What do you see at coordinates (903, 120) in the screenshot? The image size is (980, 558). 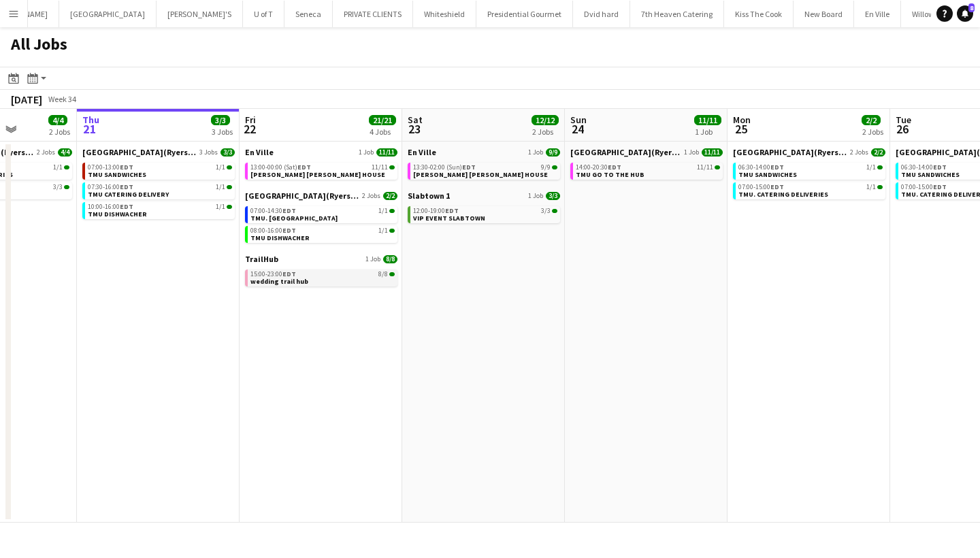 I see `span: Tue` at bounding box center [903, 120].